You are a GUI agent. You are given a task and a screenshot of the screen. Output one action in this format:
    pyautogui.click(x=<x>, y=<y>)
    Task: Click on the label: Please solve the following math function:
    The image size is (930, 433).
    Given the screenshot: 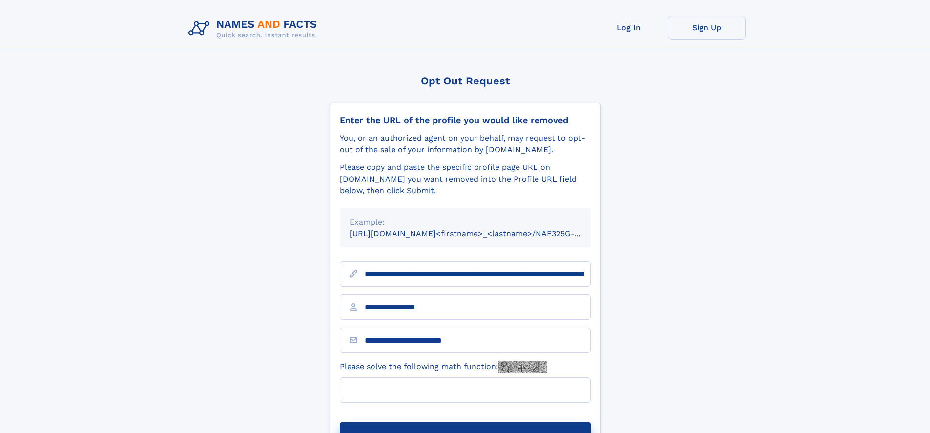 What is the action you would take?
    pyautogui.click(x=443, y=367)
    